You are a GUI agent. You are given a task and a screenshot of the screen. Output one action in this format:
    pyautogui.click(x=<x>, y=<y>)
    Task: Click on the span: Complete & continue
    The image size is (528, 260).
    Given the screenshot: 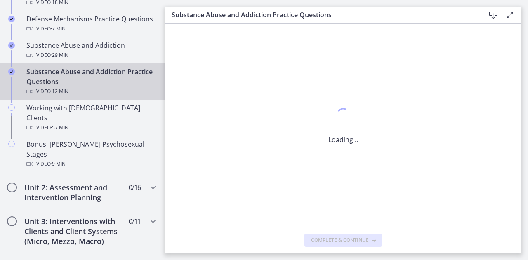 What is the action you would take?
    pyautogui.click(x=340, y=240)
    